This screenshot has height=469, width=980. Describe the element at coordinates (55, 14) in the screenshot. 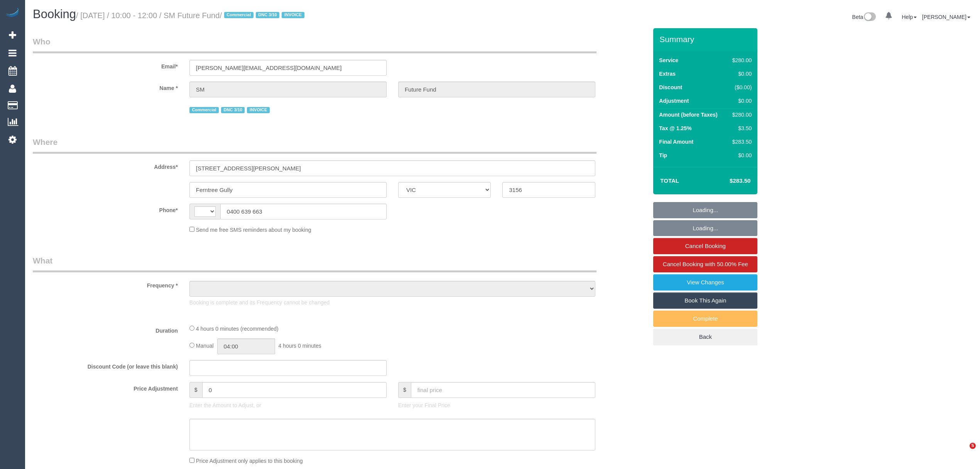

I see `span: Booking` at that location.